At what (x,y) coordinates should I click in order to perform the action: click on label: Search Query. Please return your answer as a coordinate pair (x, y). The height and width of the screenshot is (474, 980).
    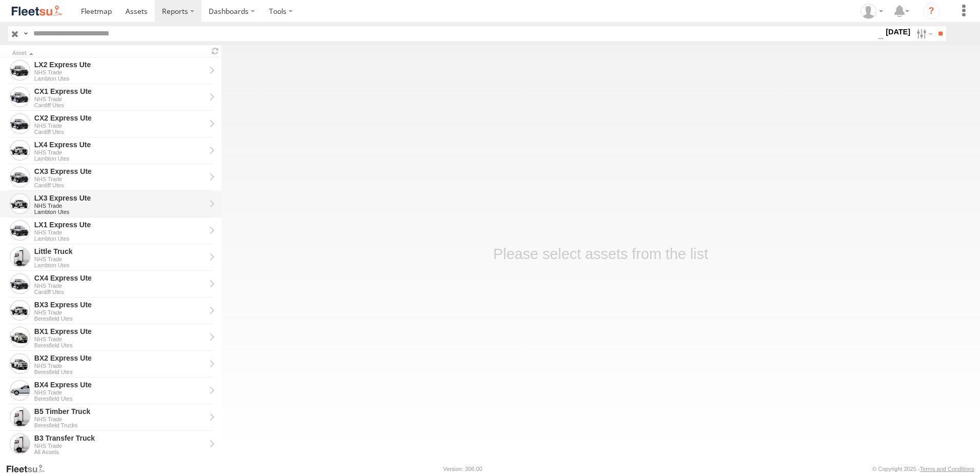
    Looking at the image, I should click on (26, 34).